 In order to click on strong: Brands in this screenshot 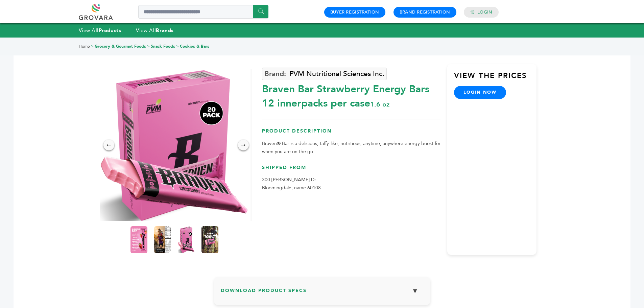, I will do `click(164, 30)`.